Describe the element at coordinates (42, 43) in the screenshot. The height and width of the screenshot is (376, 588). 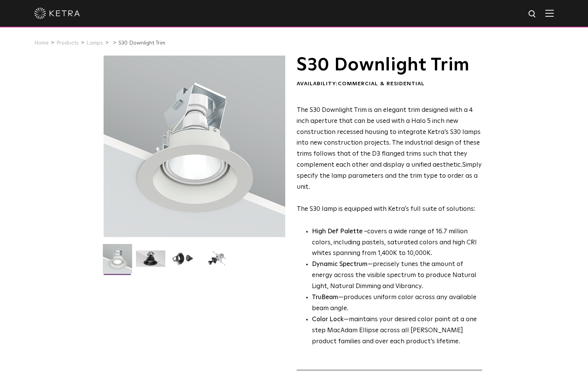
I see `a: Home` at that location.